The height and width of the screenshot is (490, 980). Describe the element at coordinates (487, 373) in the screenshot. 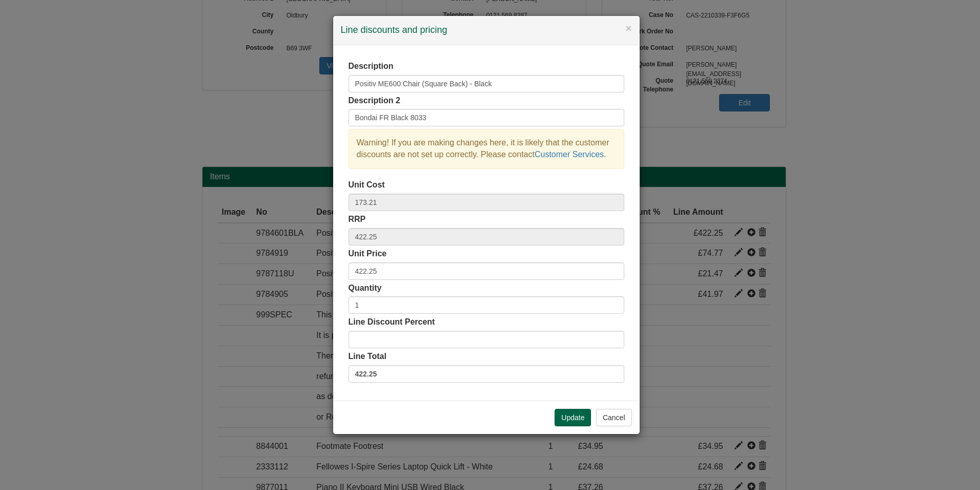

I see `label: 422.25` at that location.